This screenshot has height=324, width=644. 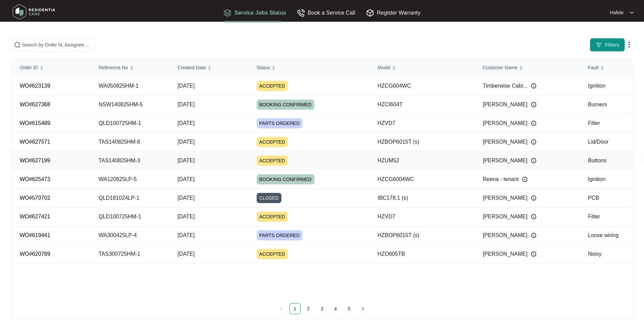 I want to click on li: 4, so click(x=336, y=309).